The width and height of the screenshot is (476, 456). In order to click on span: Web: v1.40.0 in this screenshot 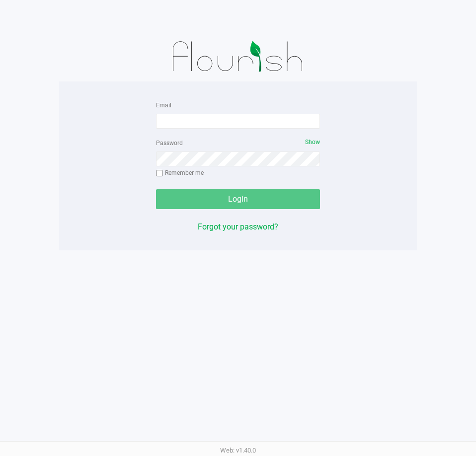, I will do `click(238, 450)`.